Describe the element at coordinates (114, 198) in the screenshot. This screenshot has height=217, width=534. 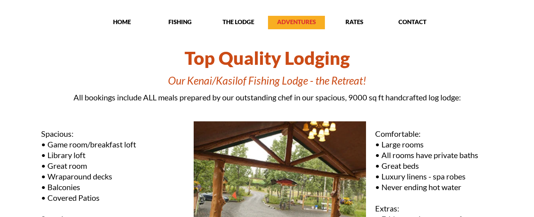
I see `p: • Covered Patios` at that location.